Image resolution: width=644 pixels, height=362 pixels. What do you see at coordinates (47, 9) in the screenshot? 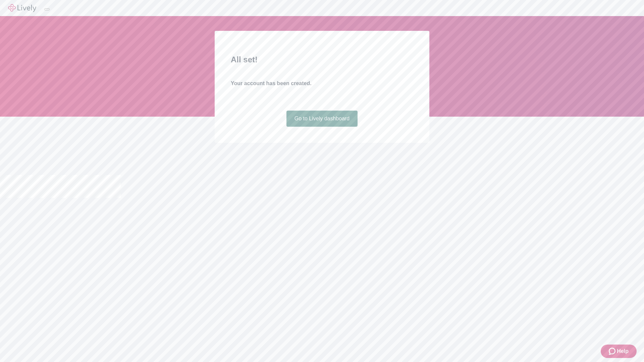
I see `button: Log out` at bounding box center [47, 9].